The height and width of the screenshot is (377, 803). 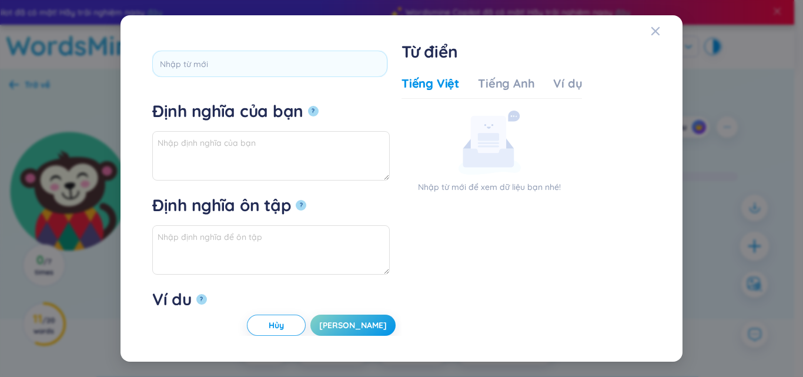 What do you see at coordinates (489, 187) in the screenshot?
I see `p: Nhập từ mới để xem dữ liệu bạn nhé!` at bounding box center [489, 187].